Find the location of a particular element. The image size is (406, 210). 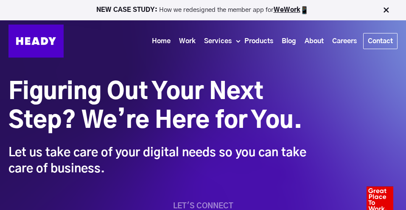

a: Blog is located at coordinates (289, 41).